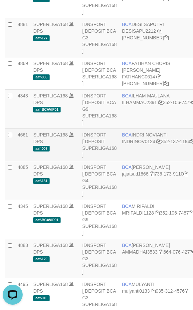 The width and height of the screenshot is (193, 310). I want to click on td: IDNSPORT [ DEPOSIT BCA SUPERLIGA168 ], so click(100, 73).